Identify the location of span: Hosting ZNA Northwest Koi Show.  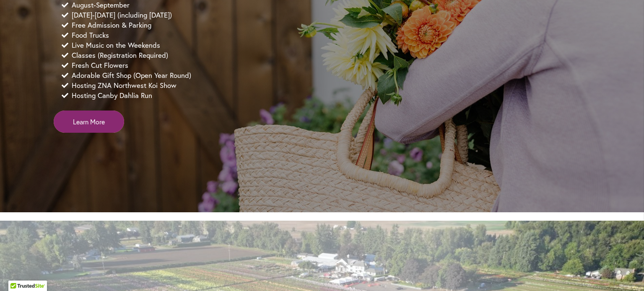
(124, 86).